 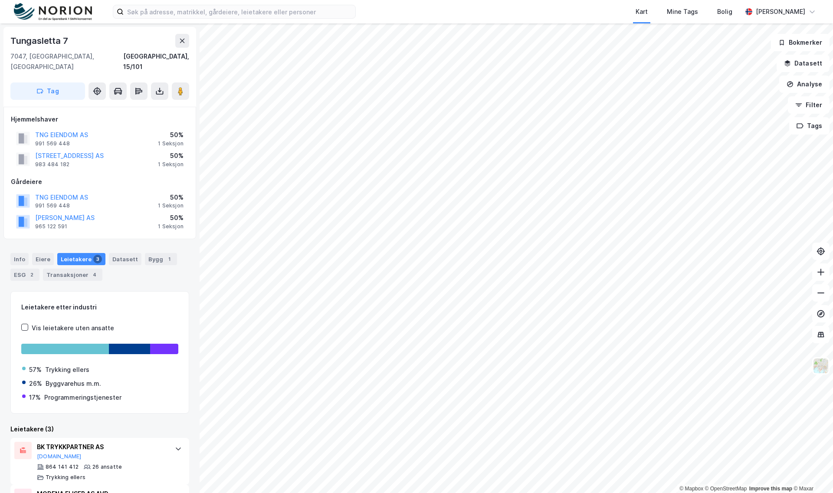 What do you see at coordinates (811, 472) in the screenshot?
I see `div: Kontrollprogram for chat` at bounding box center [811, 472].